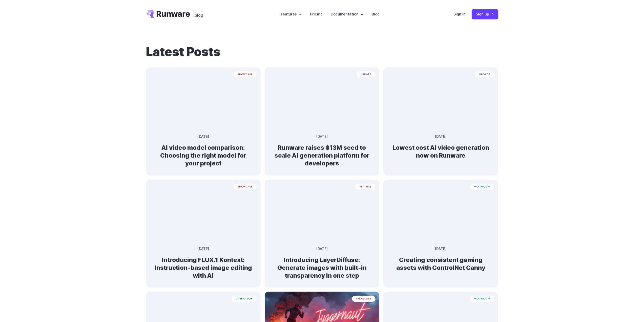 This screenshot has height=322, width=644. What do you see at coordinates (203, 268) in the screenshot?
I see `h2: Introducing FLUX.1 Kontext: Instruction-based image editing with AI` at bounding box center [203, 268].